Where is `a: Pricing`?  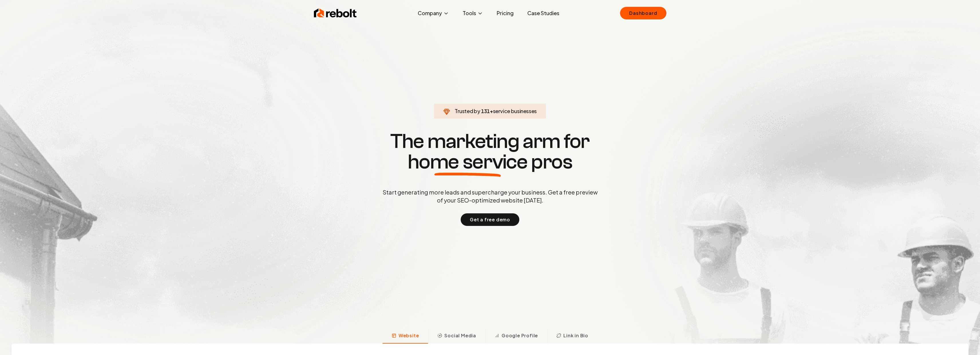
a: Pricing is located at coordinates (505, 13).